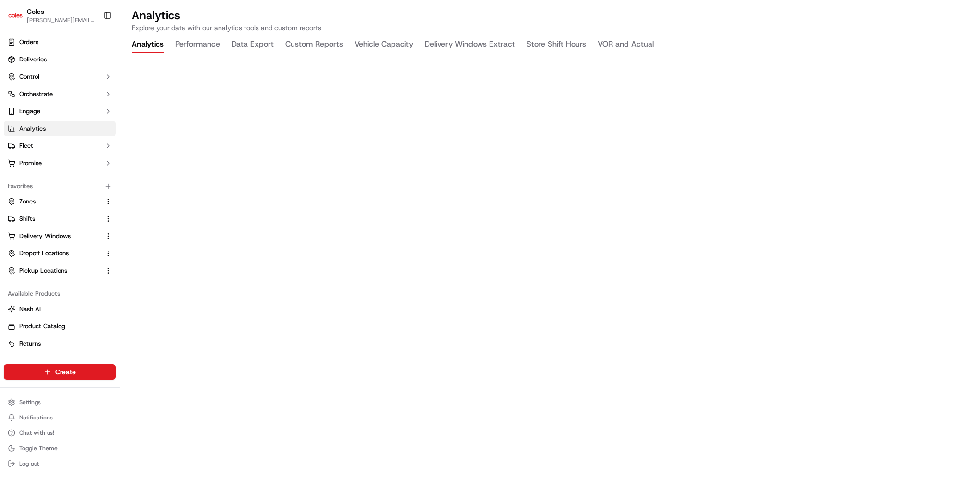 The height and width of the screenshot is (478, 980). I want to click on button: Product Catalog, so click(59, 326).